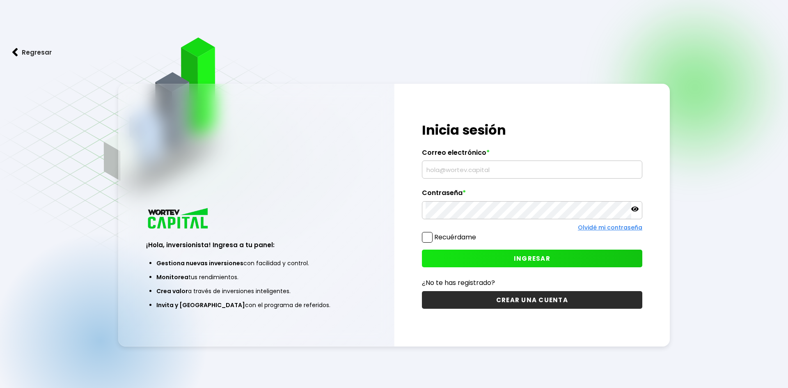 This screenshot has width=788, height=388. What do you see at coordinates (256, 305) in the screenshot?
I see `li: con el programa de referidos.` at bounding box center [256, 305].